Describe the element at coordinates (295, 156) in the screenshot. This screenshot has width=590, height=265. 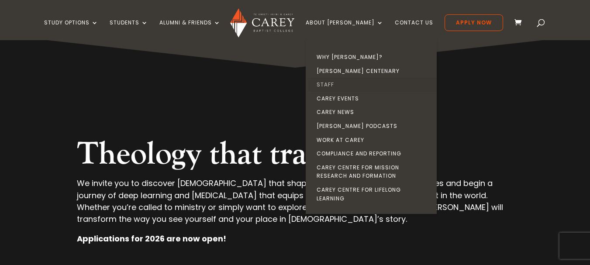
I see `h2: Theology that transforms` at that location.